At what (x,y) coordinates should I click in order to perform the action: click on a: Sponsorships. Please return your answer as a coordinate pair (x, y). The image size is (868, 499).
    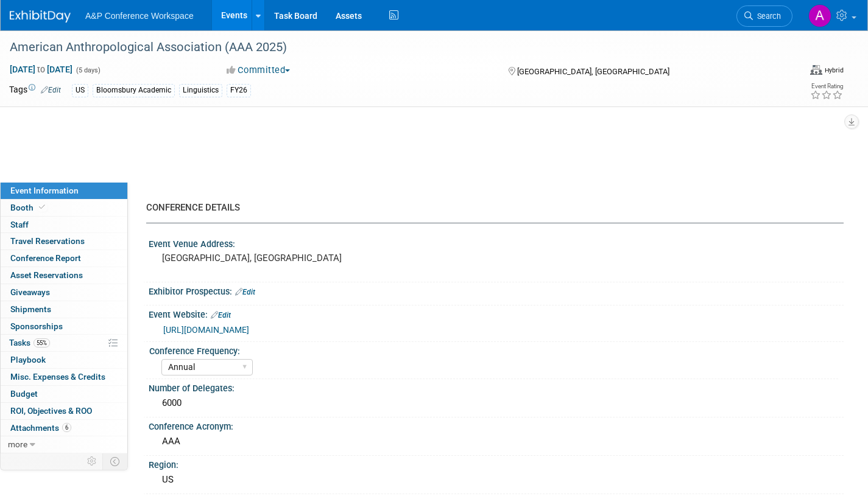
    Looking at the image, I should click on (64, 326).